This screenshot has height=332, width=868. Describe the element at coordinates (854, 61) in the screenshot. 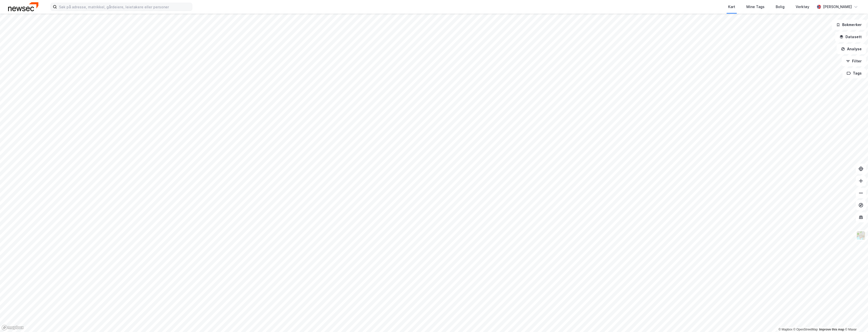

I see `button: Filter` at that location.